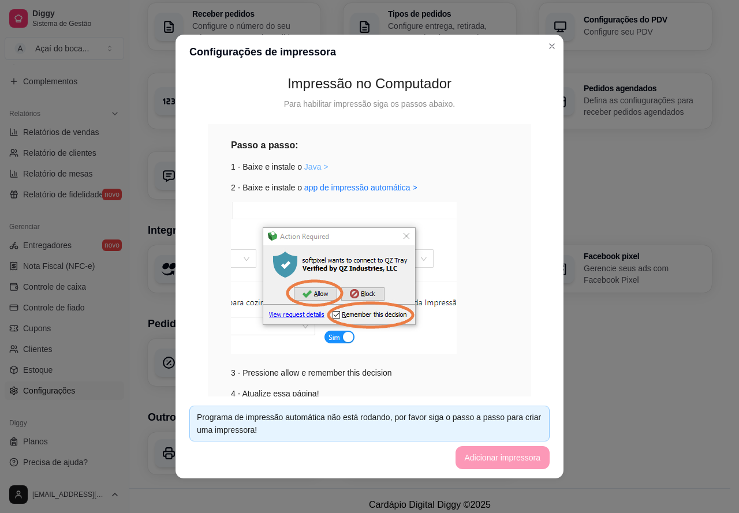 The height and width of the screenshot is (513, 739). Describe the element at coordinates (369, 104) in the screenshot. I see `div: Para habilitar impressão siga os passos abaixo.` at that location.